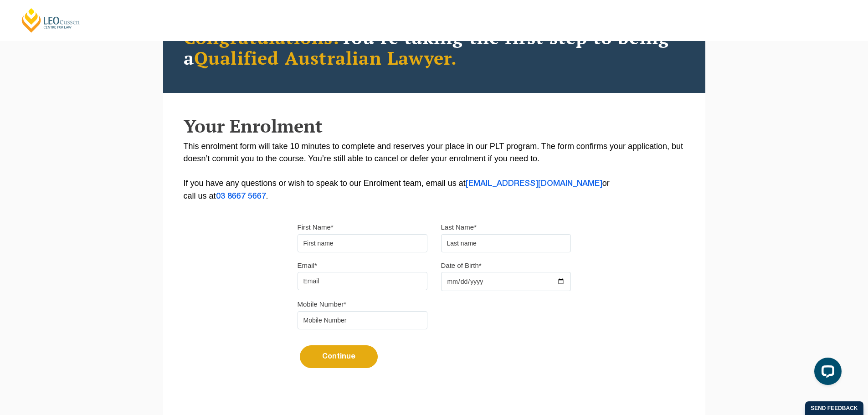 The height and width of the screenshot is (415, 868). What do you see at coordinates (315, 227) in the screenshot?
I see `label: First Name*` at bounding box center [315, 227].